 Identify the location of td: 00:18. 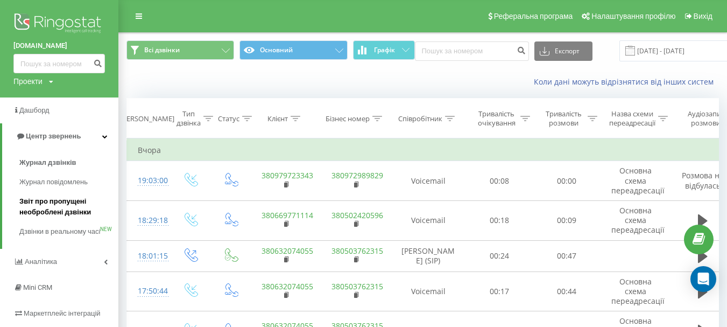
(500, 220).